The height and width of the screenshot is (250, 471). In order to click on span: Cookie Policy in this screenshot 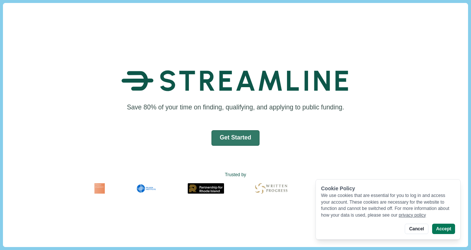, I will do `click(338, 188)`.